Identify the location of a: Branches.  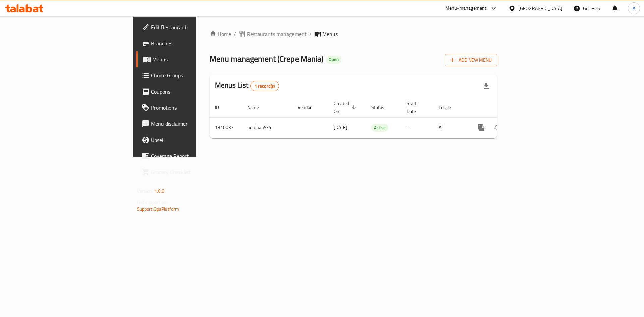
(189, 43).